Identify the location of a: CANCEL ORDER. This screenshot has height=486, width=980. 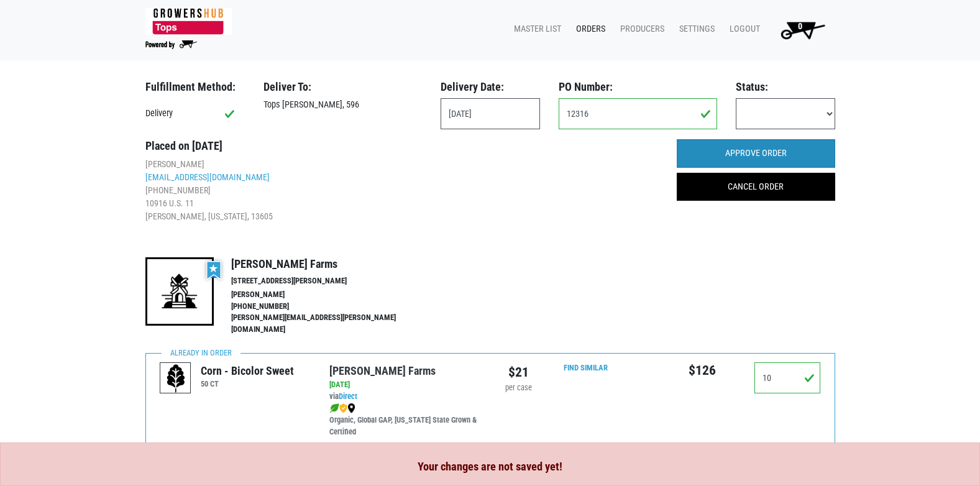
(756, 187).